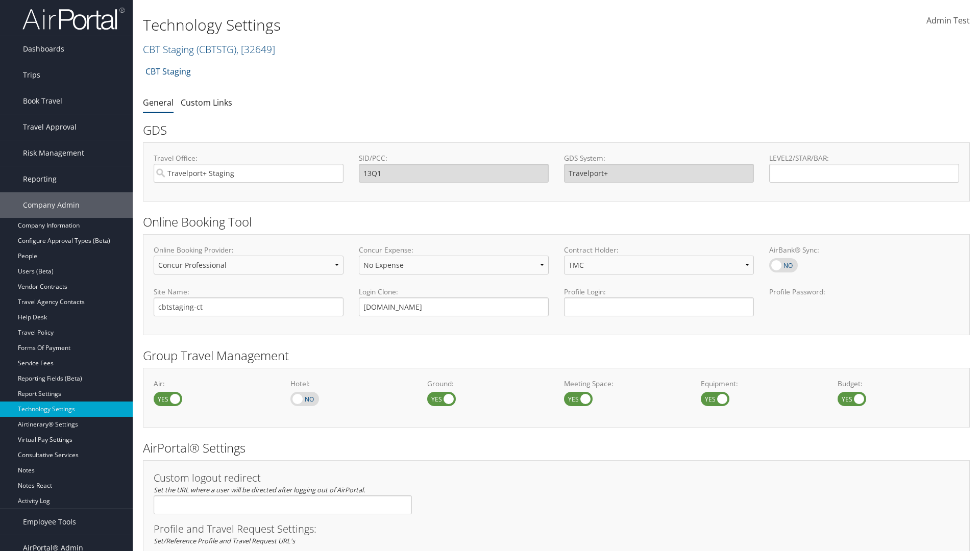  What do you see at coordinates (761, 383) in the screenshot?
I see `label: Equipment:` at bounding box center [761, 383].